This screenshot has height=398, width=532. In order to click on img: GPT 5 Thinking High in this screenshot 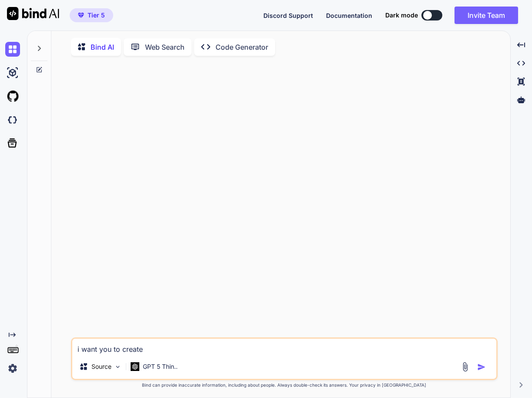, I will do `click(135, 366)`.